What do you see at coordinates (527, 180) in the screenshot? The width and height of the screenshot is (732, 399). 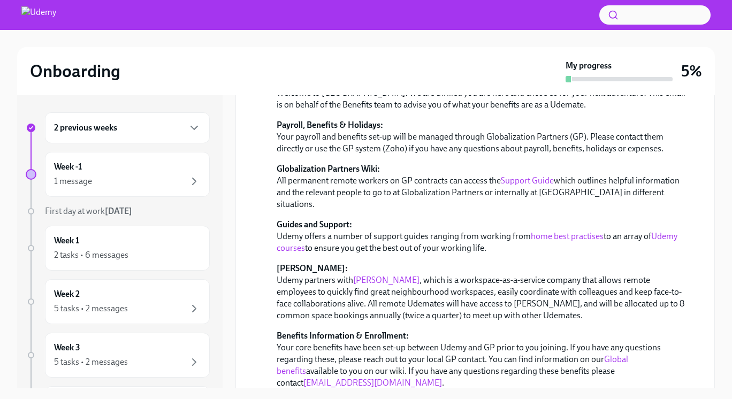 I see `a: Support Guide` at bounding box center [527, 180].